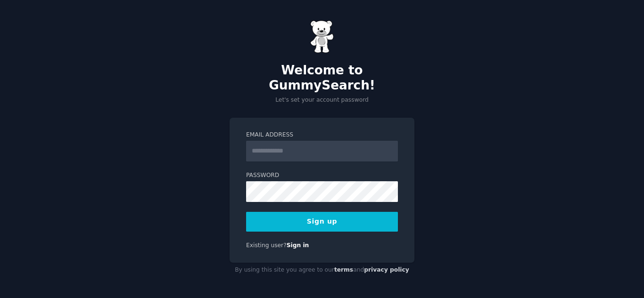 The width and height of the screenshot is (644, 298). I want to click on a: Sign in, so click(298, 246).